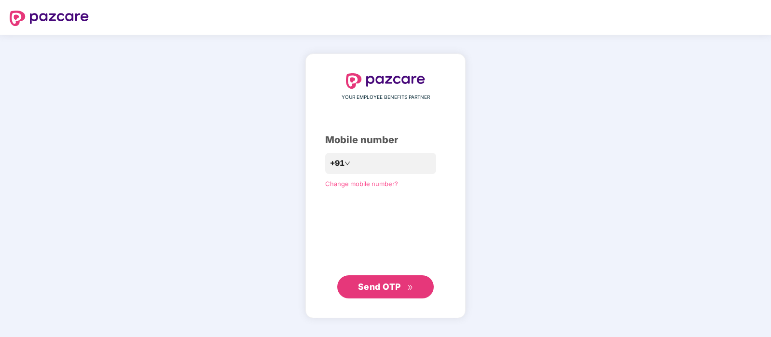 Image resolution: width=771 pixels, height=337 pixels. Describe the element at coordinates (386, 98) in the screenshot. I see `span: YOUR EMPLOYEE BENEFITS PARTNER` at that location.